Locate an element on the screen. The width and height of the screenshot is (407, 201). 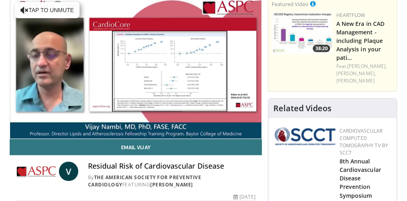
span: 38:20 is located at coordinates (321, 48).